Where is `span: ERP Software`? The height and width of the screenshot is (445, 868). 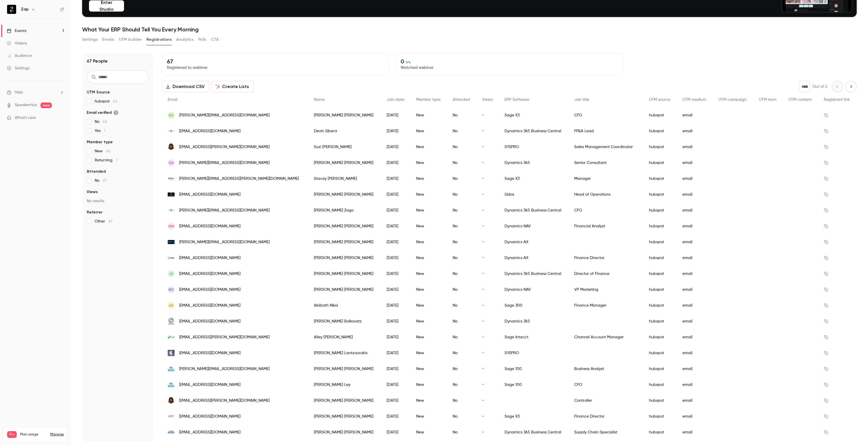 span: ERP Software is located at coordinates (517, 100).